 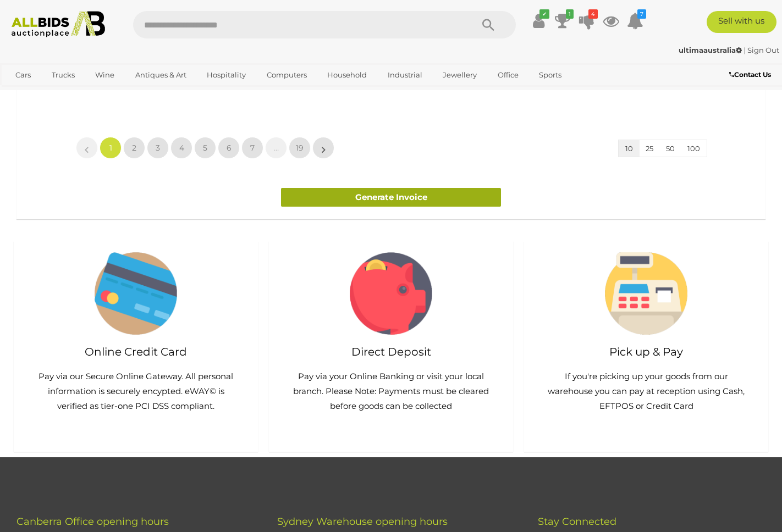 What do you see at coordinates (391, 346) in the screenshot?
I see `a: Direct Deposit Pay via your Online Banking or visit your local branch. Please Note: Payments must...` at bounding box center [391, 346].